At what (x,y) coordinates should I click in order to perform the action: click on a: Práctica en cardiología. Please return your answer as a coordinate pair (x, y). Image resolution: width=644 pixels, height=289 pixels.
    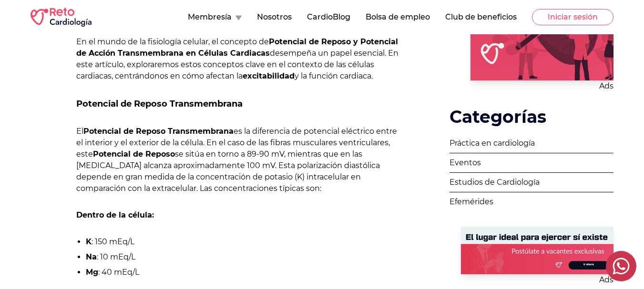
    Looking at the image, I should click on (532, 143).